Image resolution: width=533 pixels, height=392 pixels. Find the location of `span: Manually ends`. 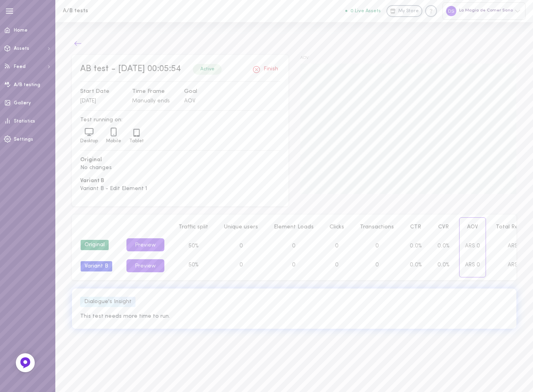

span: Manually ends is located at coordinates (151, 101).